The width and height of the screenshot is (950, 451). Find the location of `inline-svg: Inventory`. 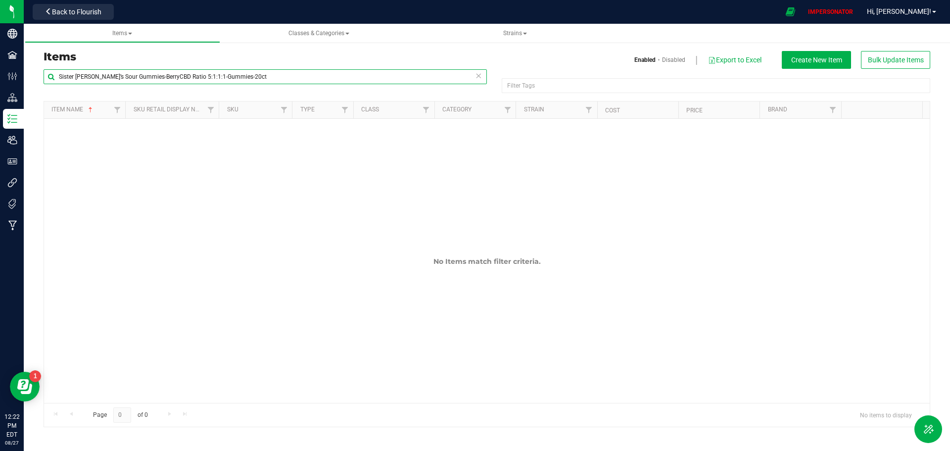

inline-svg: Inventory is located at coordinates (12, 119).